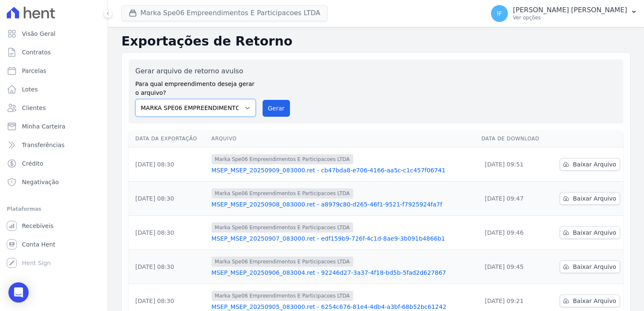 This screenshot has height=311, width=644. I want to click on span: Parcelas, so click(34, 71).